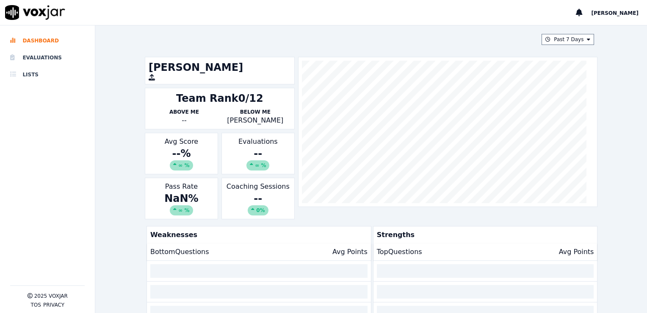  What do you see at coordinates (180, 252) in the screenshot?
I see `p: Bottom Questions` at bounding box center [180, 252].